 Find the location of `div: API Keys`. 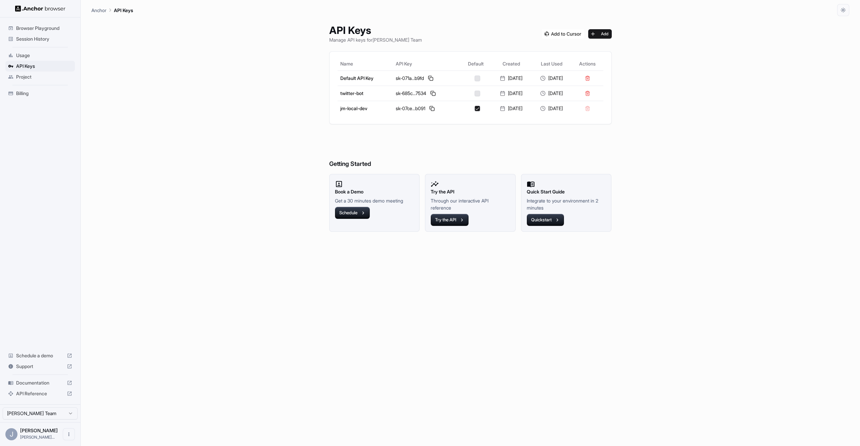

div: API Keys is located at coordinates (40, 66).